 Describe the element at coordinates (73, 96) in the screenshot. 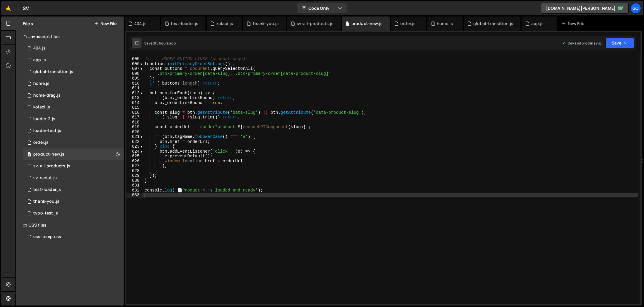

I see `div: 14248/40457.js` at that location.